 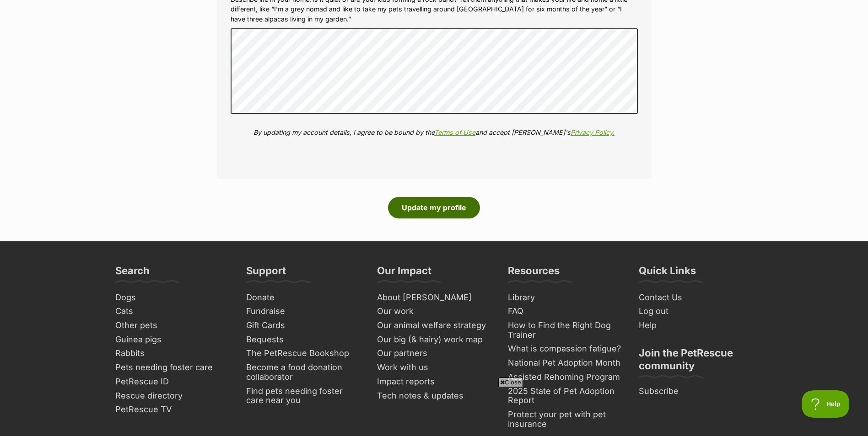 What do you see at coordinates (696, 362) in the screenshot?
I see `h3: Join the PetRescue community` at bounding box center [696, 362].